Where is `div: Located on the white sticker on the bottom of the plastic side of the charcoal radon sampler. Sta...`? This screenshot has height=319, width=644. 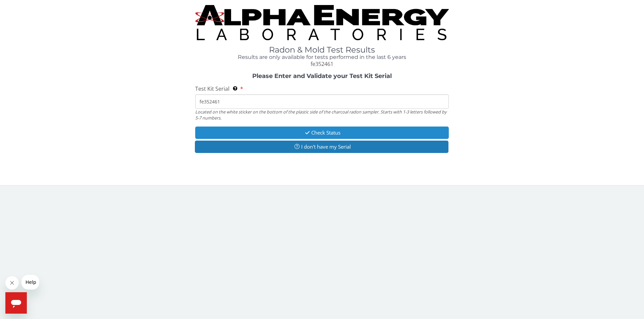
div: Located on the white sticker on the bottom of the plastic side of the charcoal radon sampler. Sta... is located at coordinates (322, 115).